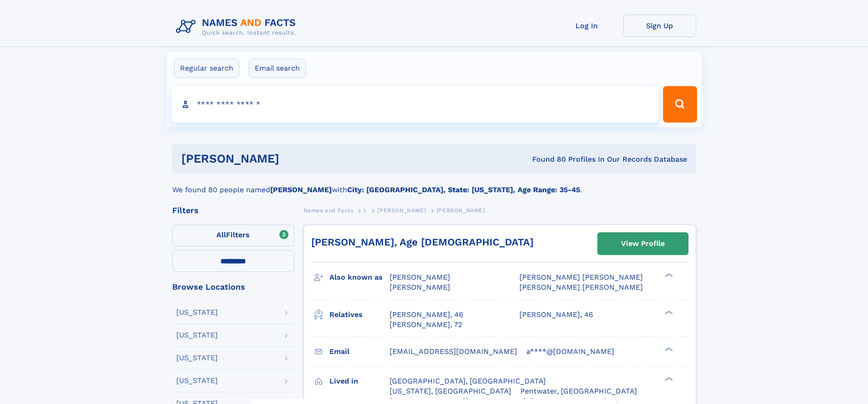 This screenshot has height=404, width=868. Describe the element at coordinates (233, 210) in the screenshot. I see `div: Filters` at that location.